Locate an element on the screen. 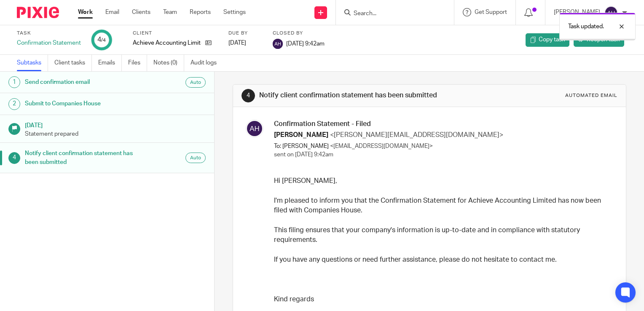  a: Emails is located at coordinates (110, 63).